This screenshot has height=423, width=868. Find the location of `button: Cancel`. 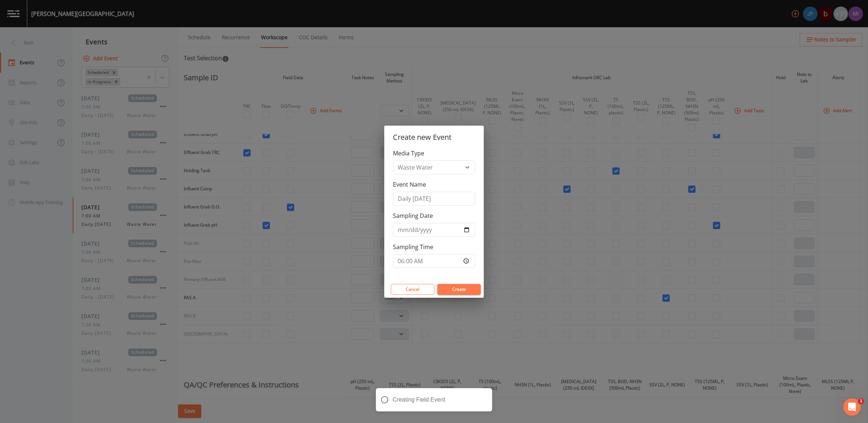

button: Cancel is located at coordinates (412, 289).